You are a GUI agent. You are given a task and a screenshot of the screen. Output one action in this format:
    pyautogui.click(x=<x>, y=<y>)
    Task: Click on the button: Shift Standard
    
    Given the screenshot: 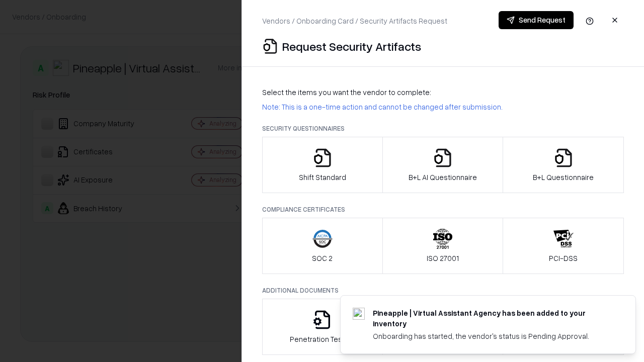 What is the action you would take?
    pyautogui.click(x=322, y=165)
    